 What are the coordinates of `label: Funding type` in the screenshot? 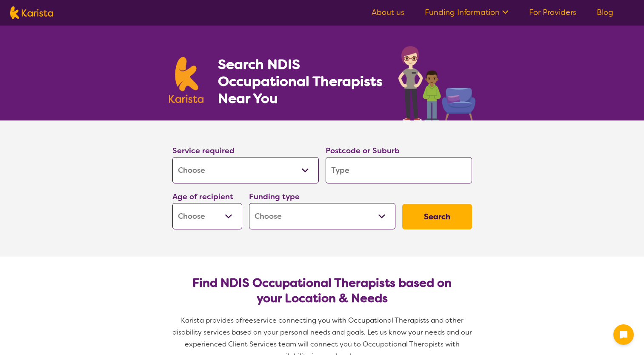 It's located at (274, 197).